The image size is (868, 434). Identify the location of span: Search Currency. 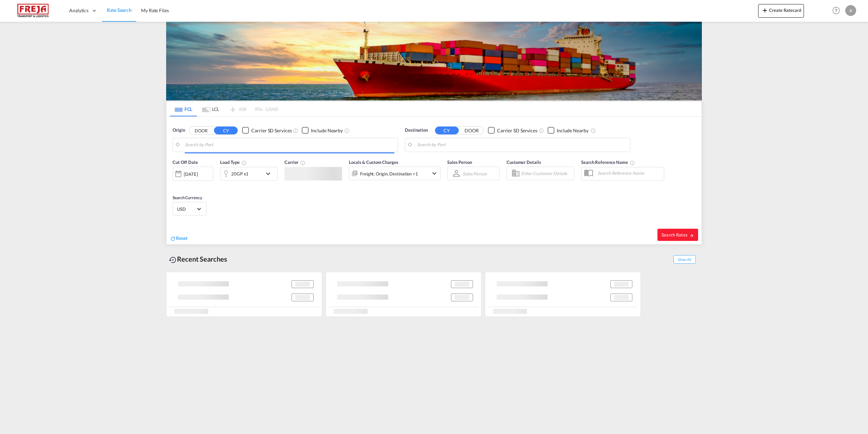
(187, 198).